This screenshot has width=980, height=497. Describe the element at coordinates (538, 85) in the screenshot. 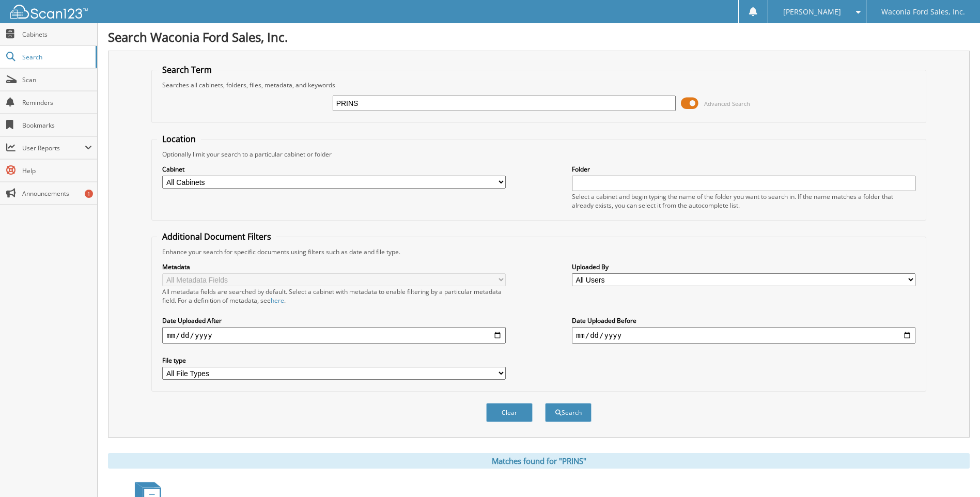

I see `div: Searches all cabinets, folders, files, metadata, and keywords` at that location.